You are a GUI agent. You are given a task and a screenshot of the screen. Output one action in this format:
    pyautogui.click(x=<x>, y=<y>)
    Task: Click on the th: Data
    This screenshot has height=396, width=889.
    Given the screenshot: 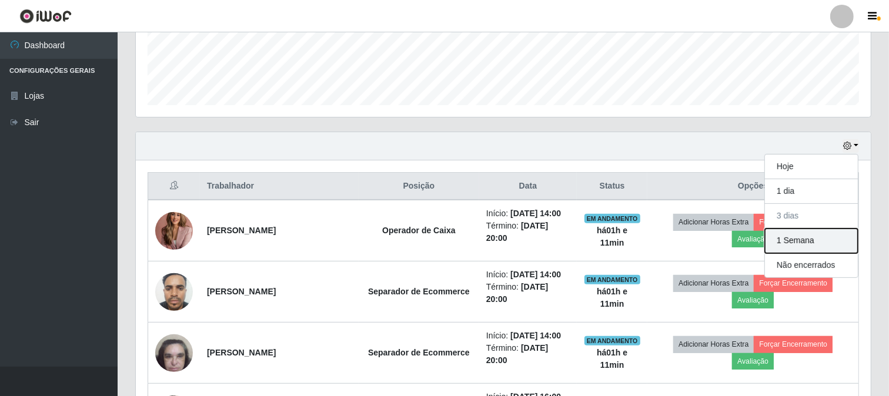 What is the action you would take?
    pyautogui.click(x=528, y=186)
    